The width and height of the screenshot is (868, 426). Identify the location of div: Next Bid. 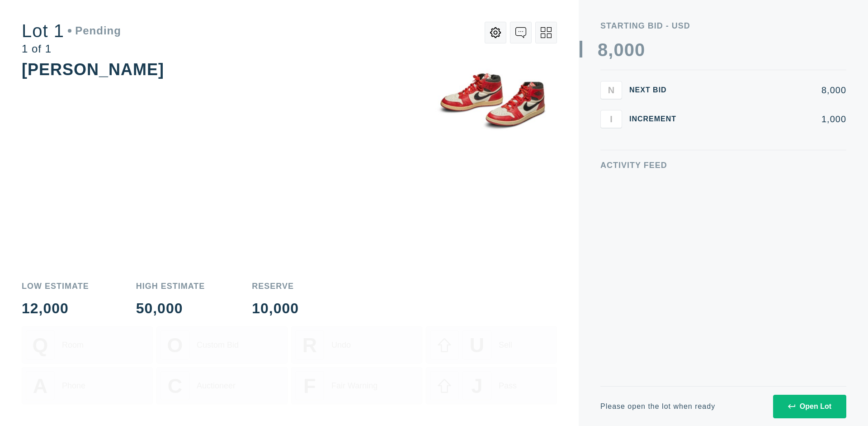
(656, 90).